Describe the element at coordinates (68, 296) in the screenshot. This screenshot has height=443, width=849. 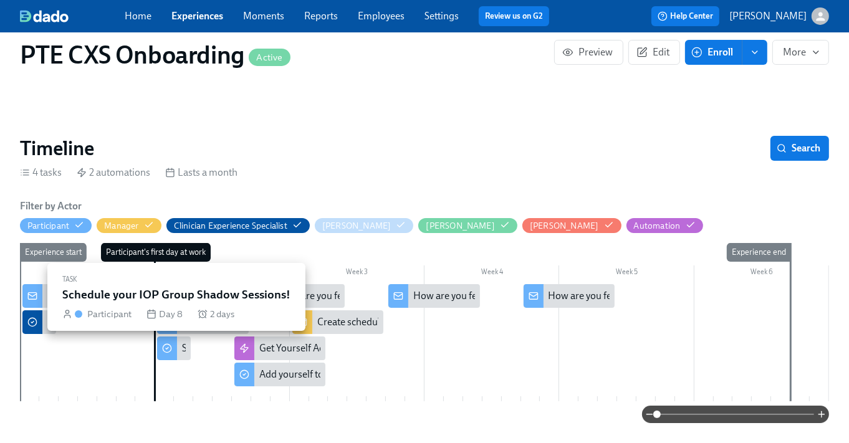
I see `div: Prep for Onboarding!` at that location.